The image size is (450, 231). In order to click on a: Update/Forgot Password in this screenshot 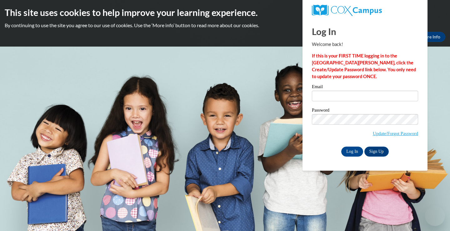, I will do `click(395, 133)`.